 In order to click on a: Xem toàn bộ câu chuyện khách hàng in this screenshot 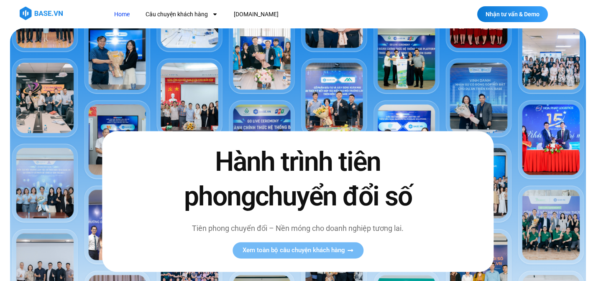, I will do `click(298, 251)`.